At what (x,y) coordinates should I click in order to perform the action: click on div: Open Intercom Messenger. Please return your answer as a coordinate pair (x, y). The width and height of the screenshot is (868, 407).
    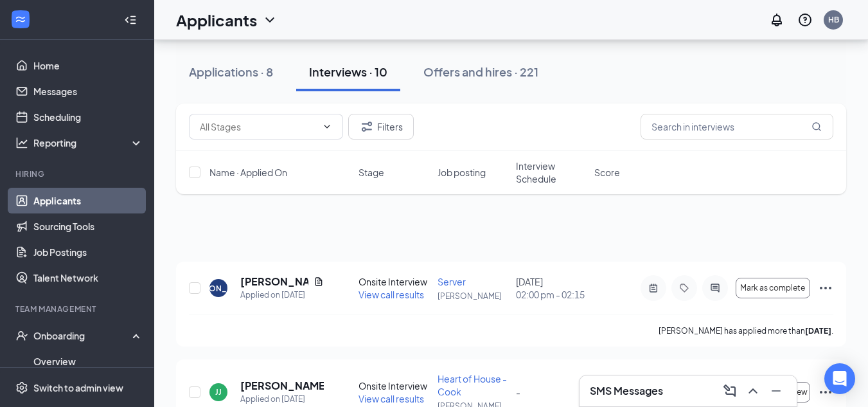
    Looking at the image, I should click on (840, 379).